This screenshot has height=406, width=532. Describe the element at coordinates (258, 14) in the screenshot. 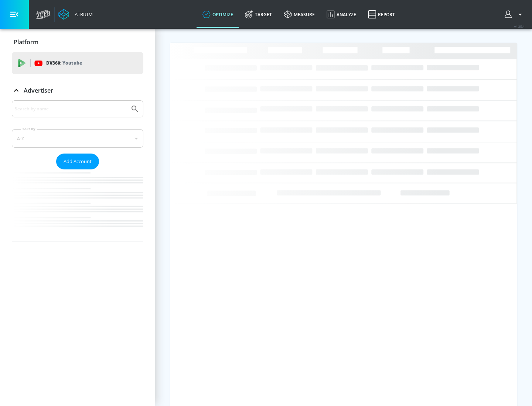

I see `a: Target` at that location.